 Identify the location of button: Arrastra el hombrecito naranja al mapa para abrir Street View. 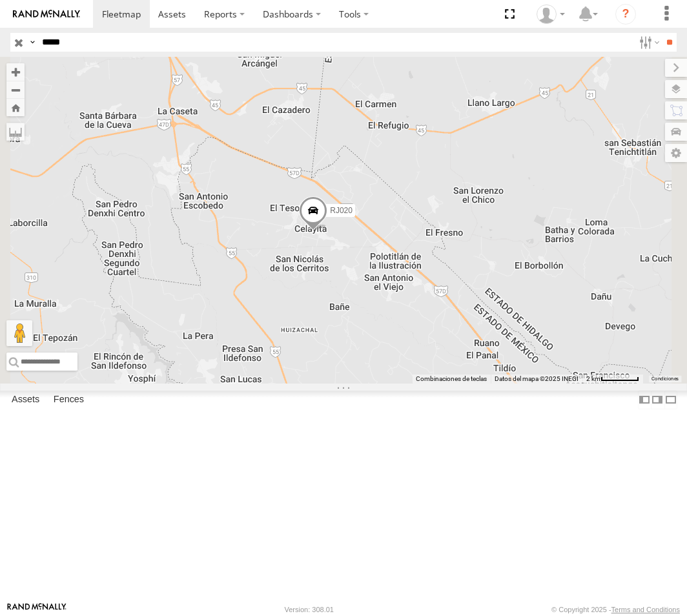
(19, 333).